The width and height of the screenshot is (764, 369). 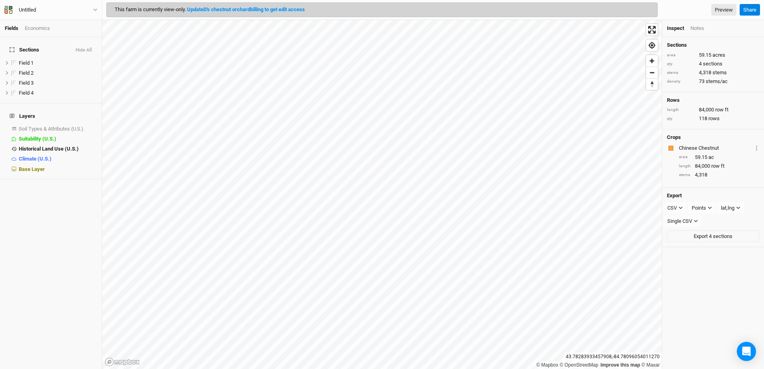 What do you see at coordinates (652, 61) in the screenshot?
I see `button: Zoom in` at bounding box center [652, 61].